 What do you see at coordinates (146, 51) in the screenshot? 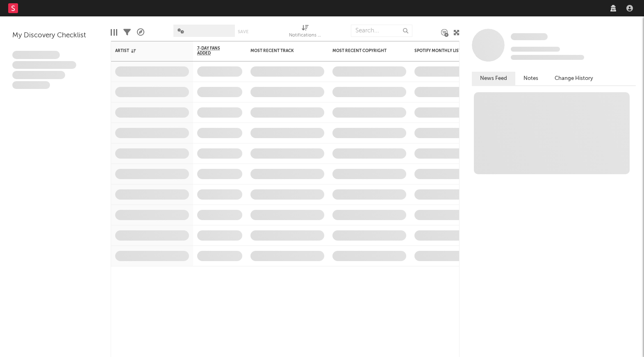
I see `div: Artist` at bounding box center [146, 51].